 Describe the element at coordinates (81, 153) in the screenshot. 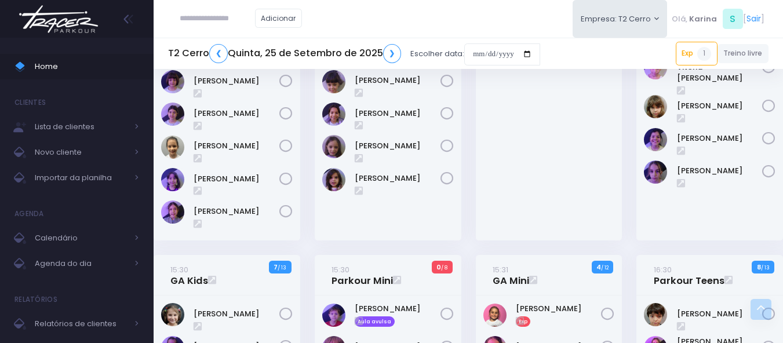

I see `span: Novo cliente` at that location.